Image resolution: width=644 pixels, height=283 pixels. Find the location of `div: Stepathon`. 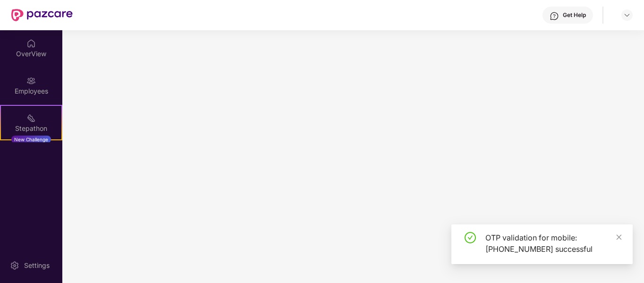

div: Stepathon is located at coordinates (31, 129).